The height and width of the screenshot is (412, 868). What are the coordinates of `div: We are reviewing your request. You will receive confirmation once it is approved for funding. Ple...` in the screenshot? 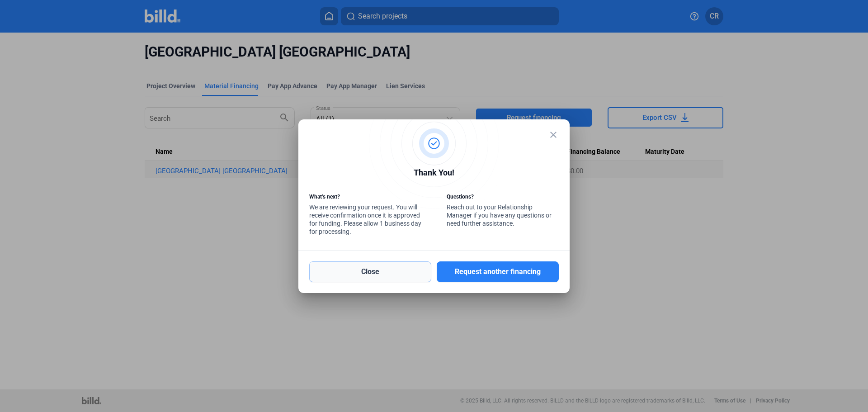 It's located at (365, 216).